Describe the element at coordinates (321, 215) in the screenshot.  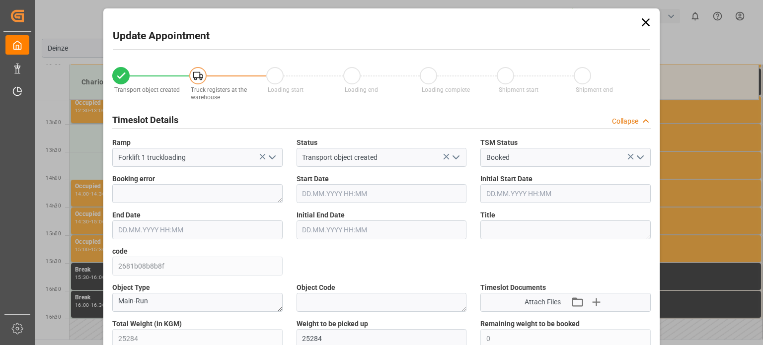
I see `span: Initial End Date` at that location.